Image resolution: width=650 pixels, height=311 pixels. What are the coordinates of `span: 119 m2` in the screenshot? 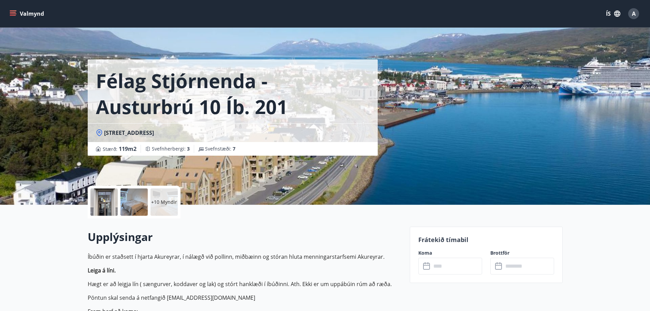 It's located at (128, 149).